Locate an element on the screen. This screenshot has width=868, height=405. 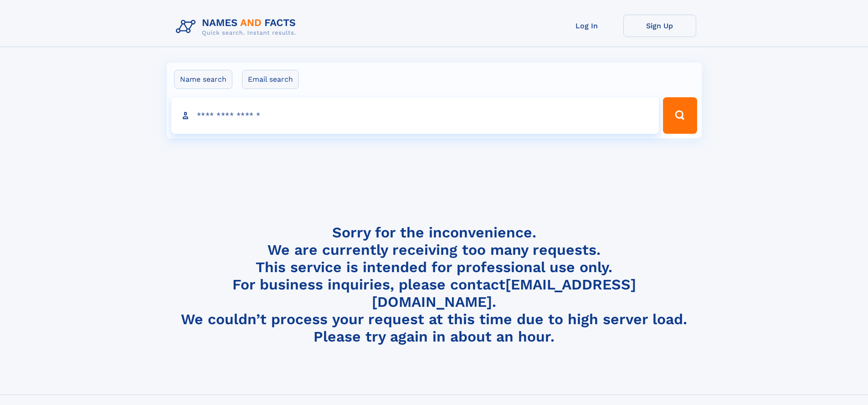
input: search input is located at coordinates (415, 116).